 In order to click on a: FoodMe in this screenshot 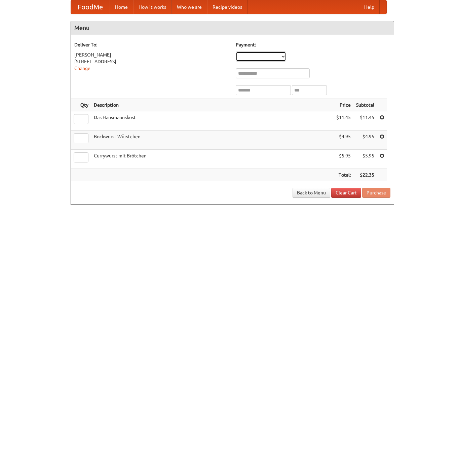, I will do `click(90, 7)`.